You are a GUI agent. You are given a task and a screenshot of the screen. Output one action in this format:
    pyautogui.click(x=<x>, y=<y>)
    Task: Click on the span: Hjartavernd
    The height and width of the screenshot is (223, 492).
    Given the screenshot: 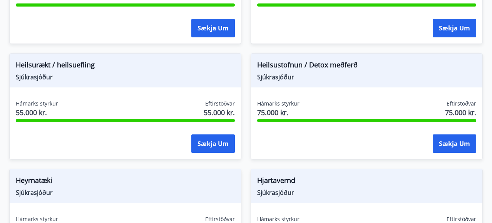 What is the action you would take?
    pyautogui.click(x=366, y=182)
    